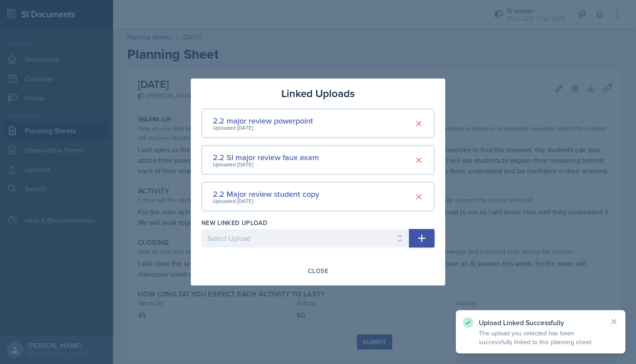  What do you see at coordinates (318, 271) in the screenshot?
I see `div: Close` at bounding box center [318, 271].